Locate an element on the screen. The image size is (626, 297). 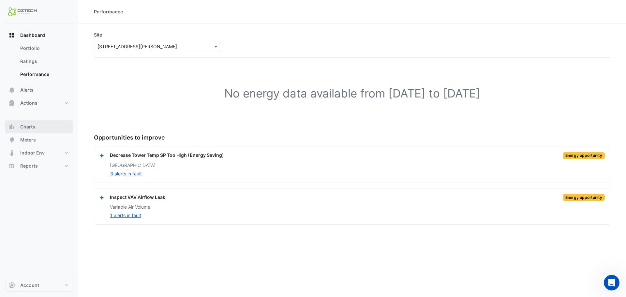
app-icon: Reports is located at coordinates (12, 166).